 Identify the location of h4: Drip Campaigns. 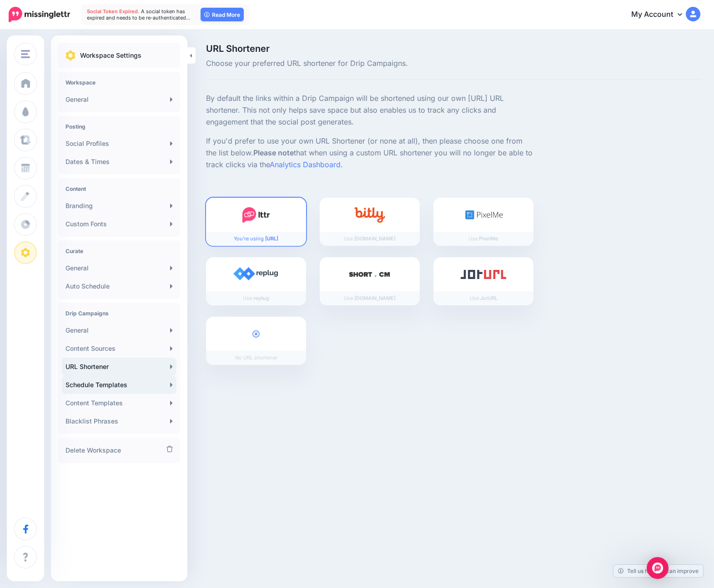
(119, 313).